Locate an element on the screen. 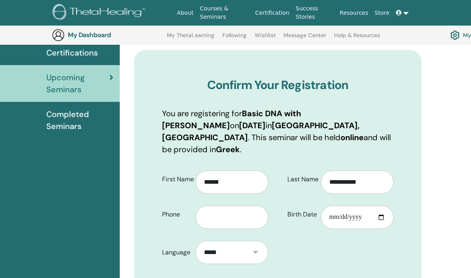  a: My ThetaLearning is located at coordinates (191, 38).